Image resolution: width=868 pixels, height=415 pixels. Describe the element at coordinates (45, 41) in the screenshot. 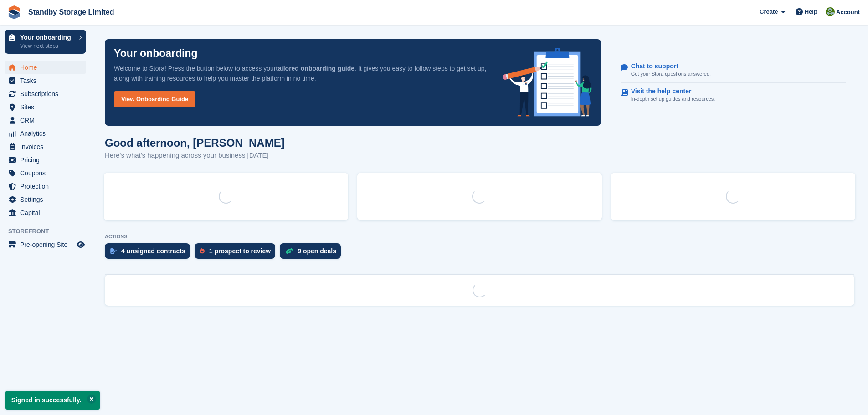

I see `a: Your onboarding View next steps` at that location.